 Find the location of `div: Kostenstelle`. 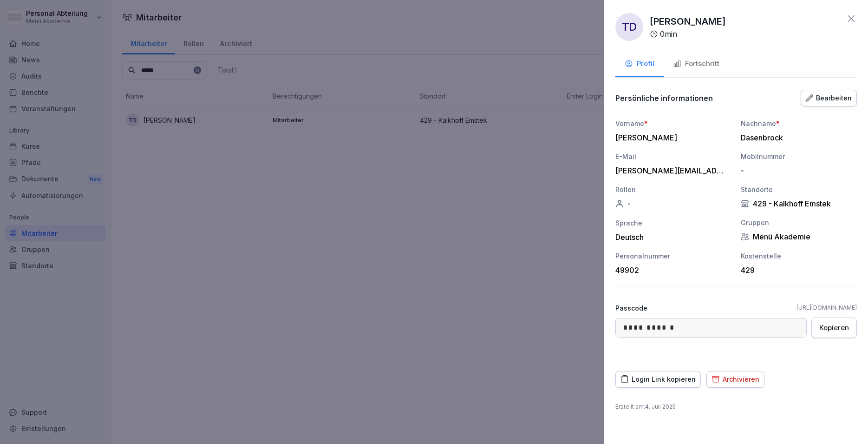

div: Kostenstelle is located at coordinates (799, 256).